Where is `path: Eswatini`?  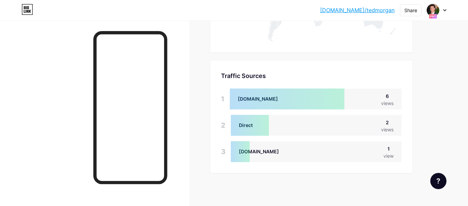
path: Eswatini is located at coordinates (322, 22).